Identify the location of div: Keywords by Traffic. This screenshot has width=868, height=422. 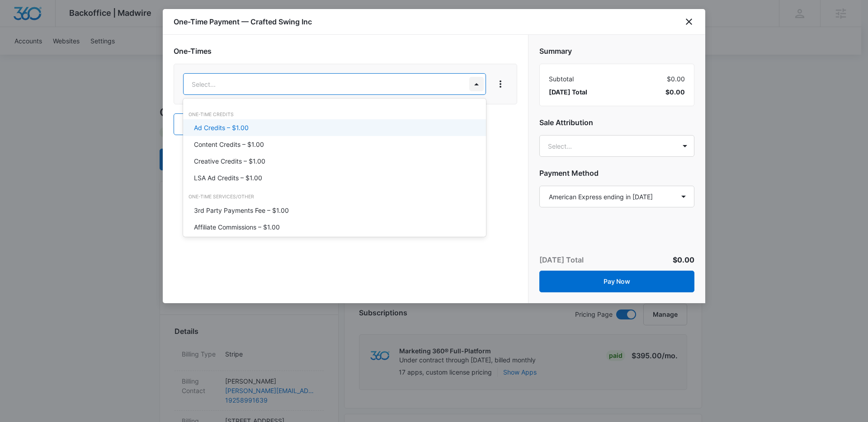
(126, 56).